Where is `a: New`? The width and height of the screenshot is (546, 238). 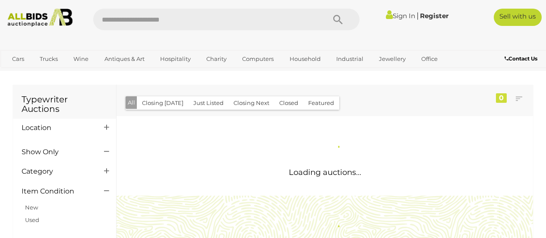 a: New is located at coordinates (31, 207).